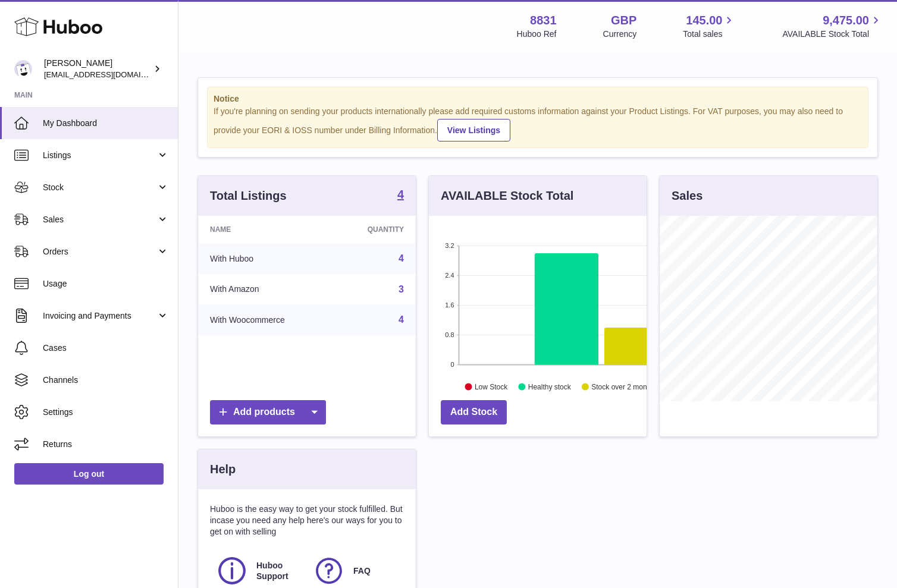 The image size is (897, 588). Describe the element at coordinates (832, 26) in the screenshot. I see `a: 9,475.00 AVAILABLE Stock Total` at that location.